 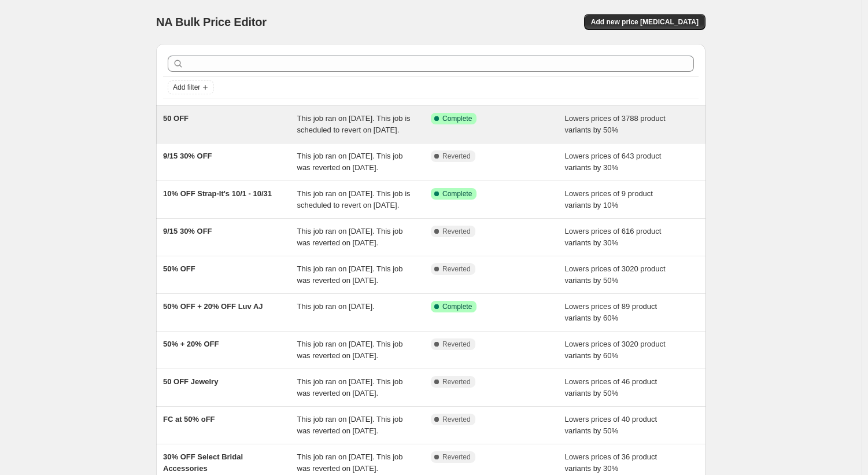 I want to click on span: Lowers prices of 40 product variants by 50%, so click(x=611, y=424).